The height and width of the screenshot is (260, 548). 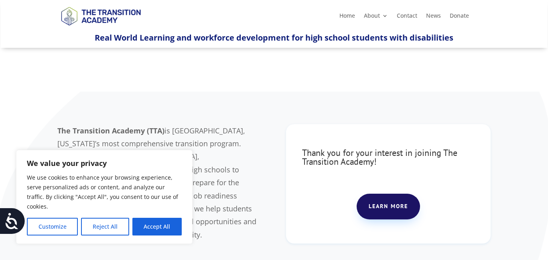 I want to click on a: Home, so click(x=347, y=17).